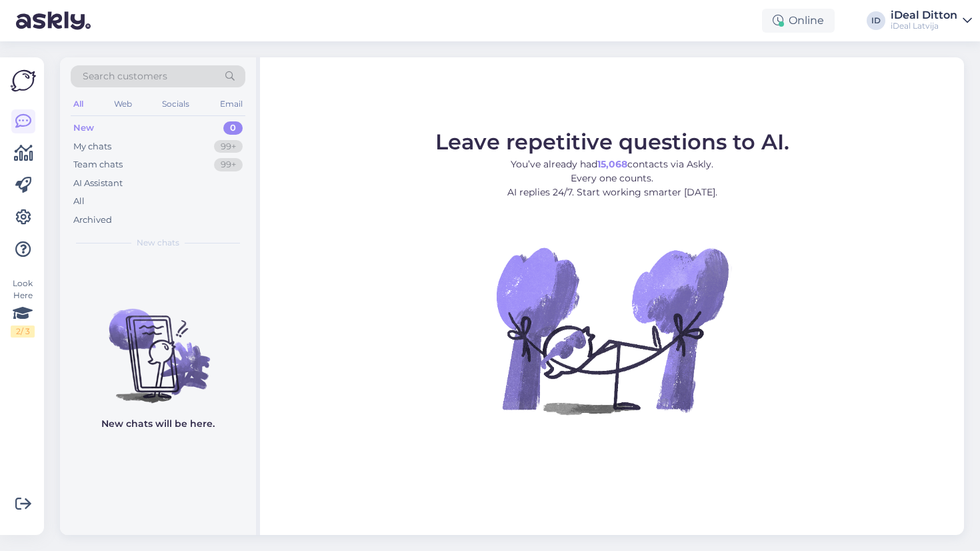 The width and height of the screenshot is (980, 551). What do you see at coordinates (93, 220) in the screenshot?
I see `div: Archived` at bounding box center [93, 220].